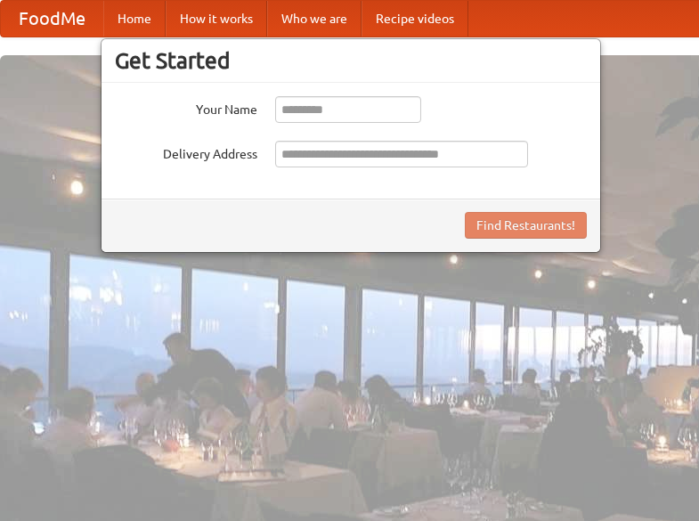 Image resolution: width=699 pixels, height=521 pixels. Describe the element at coordinates (351, 61) in the screenshot. I see `h3: Get Started` at that location.